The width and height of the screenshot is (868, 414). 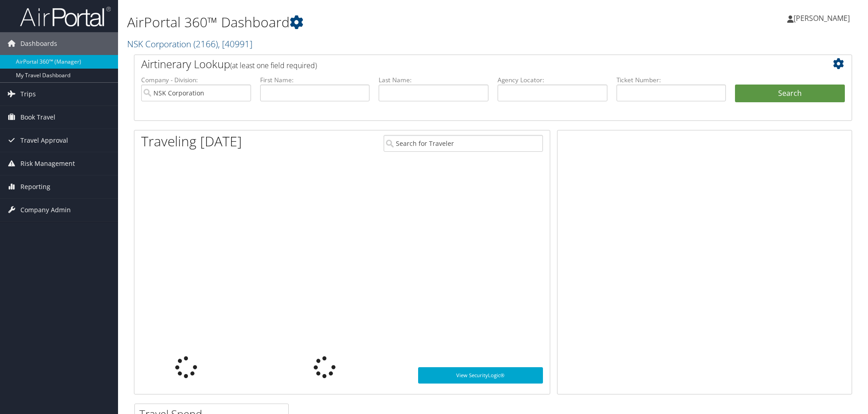 What do you see at coordinates (28, 94) in the screenshot?
I see `span: Trips` at bounding box center [28, 94].